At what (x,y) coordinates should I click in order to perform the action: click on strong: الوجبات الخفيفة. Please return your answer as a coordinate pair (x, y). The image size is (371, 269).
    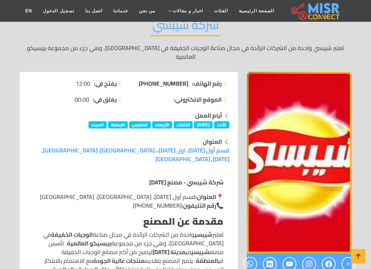
    Looking at the image, I should click on (72, 235).